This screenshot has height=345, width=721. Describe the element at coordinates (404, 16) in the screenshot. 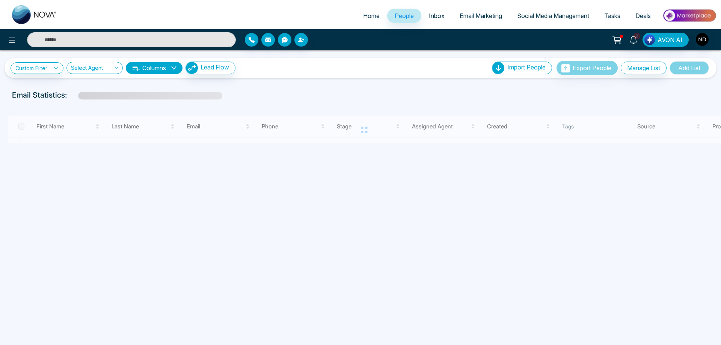

I see `span: People` at that location.